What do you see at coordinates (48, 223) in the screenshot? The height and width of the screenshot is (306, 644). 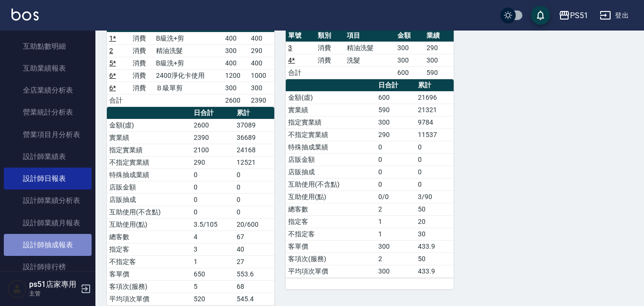 I see `a: 設計師業績月報表` at bounding box center [48, 223].